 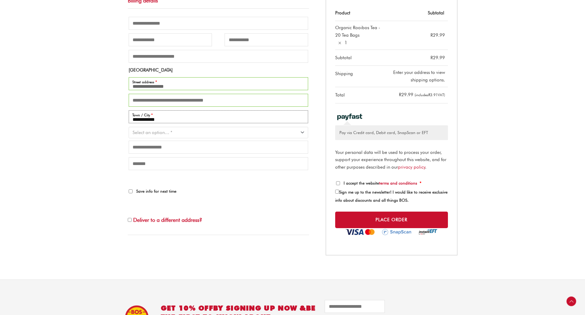 I want to click on input: Save info for next time, so click(x=130, y=191).